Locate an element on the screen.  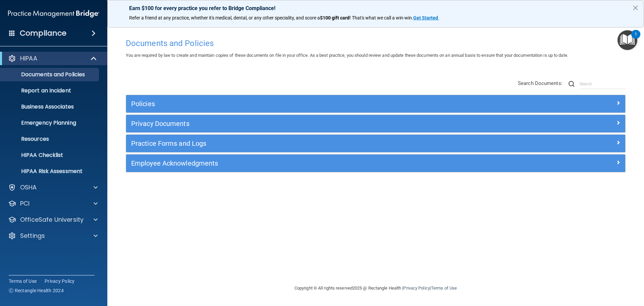
h4: Compliance is located at coordinates (43, 33).